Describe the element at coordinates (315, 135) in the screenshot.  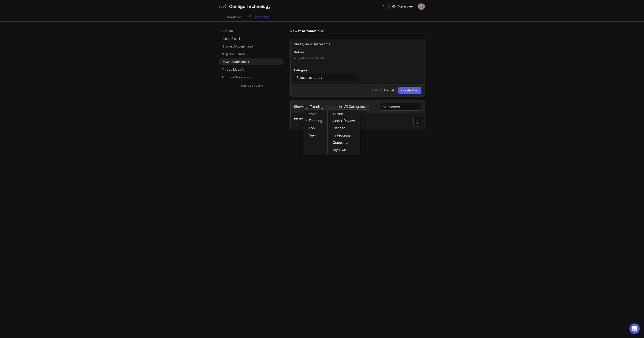
I see `div: New` at that location.